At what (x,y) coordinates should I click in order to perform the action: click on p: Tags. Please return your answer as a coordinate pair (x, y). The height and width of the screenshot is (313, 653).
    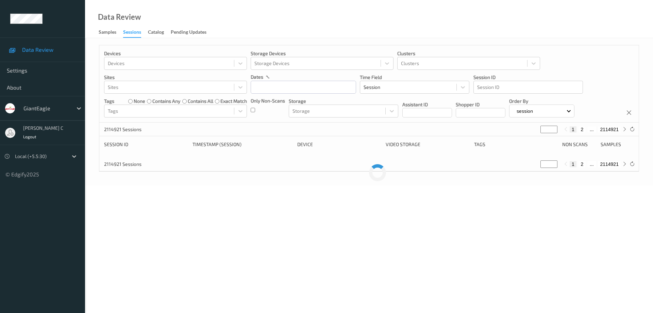
    Looking at the image, I should click on (109, 101).